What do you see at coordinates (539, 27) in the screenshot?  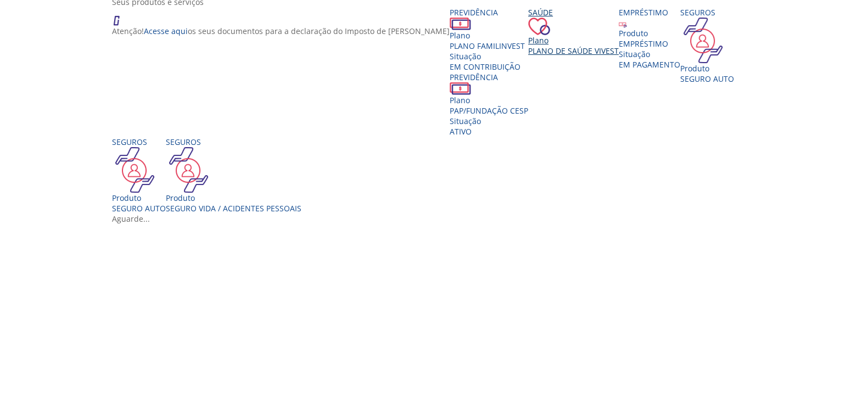 I see `img: ico_coracao.png` at bounding box center [539, 27].